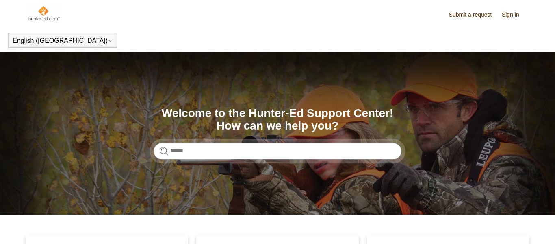 The image size is (555, 244). What do you see at coordinates (278, 151) in the screenshot?
I see `input: Search` at bounding box center [278, 151].